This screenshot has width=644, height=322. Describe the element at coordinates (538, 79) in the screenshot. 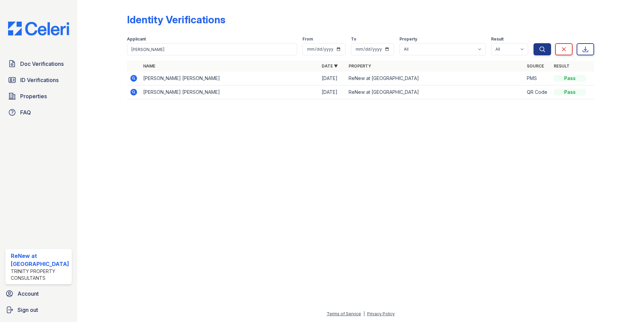

I see `td: PMS` at that location.